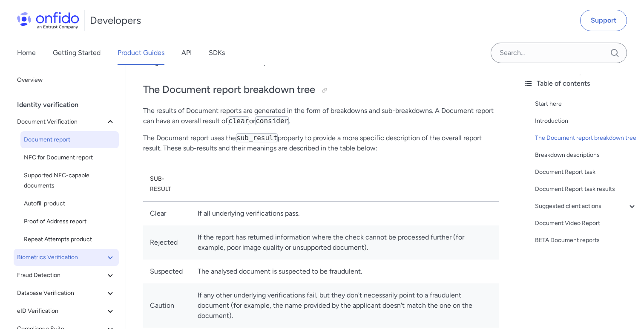 Image resolution: width=644 pixels, height=329 pixels. I want to click on h1: Developers, so click(115, 20).